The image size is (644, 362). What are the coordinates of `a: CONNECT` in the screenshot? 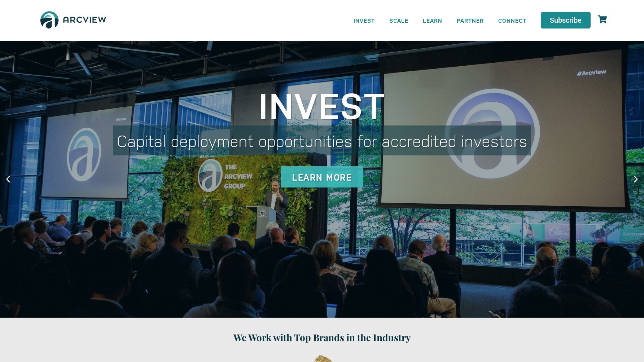 It's located at (513, 20).